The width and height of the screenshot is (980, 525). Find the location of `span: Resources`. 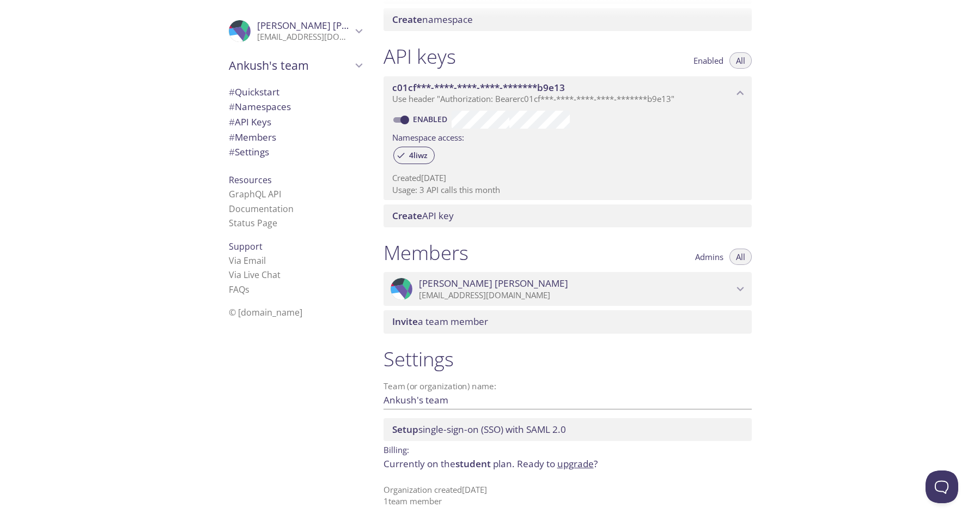

span: Resources is located at coordinates (250, 180).